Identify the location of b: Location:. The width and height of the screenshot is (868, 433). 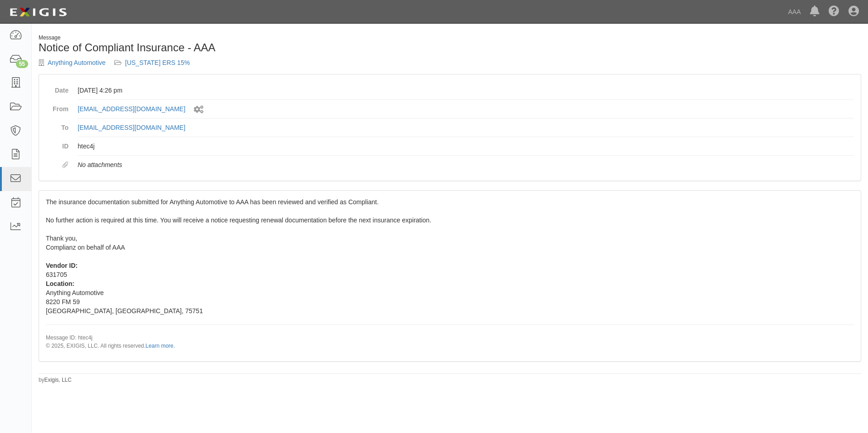
(60, 284).